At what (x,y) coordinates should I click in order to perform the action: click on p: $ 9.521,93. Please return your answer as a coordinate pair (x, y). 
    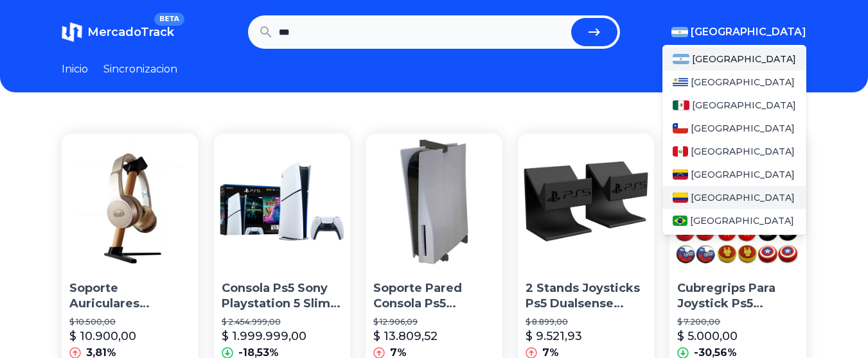
    Looking at the image, I should click on (554, 336).